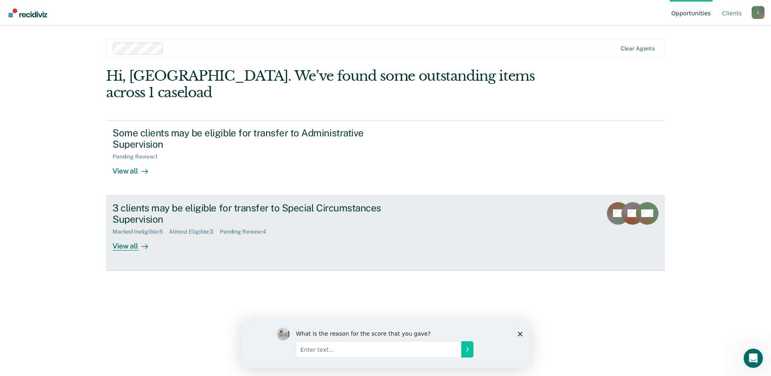 This screenshot has width=771, height=376. Describe the element at coordinates (254, 214) in the screenshot. I see `div: 3 clients may be eligible for transfer to Special Circumstances Supervision` at that location.